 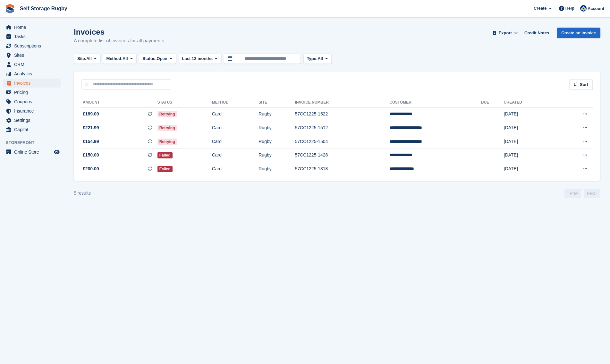 What do you see at coordinates (595, 9) in the screenshot?
I see `span: Account` at bounding box center [595, 9].